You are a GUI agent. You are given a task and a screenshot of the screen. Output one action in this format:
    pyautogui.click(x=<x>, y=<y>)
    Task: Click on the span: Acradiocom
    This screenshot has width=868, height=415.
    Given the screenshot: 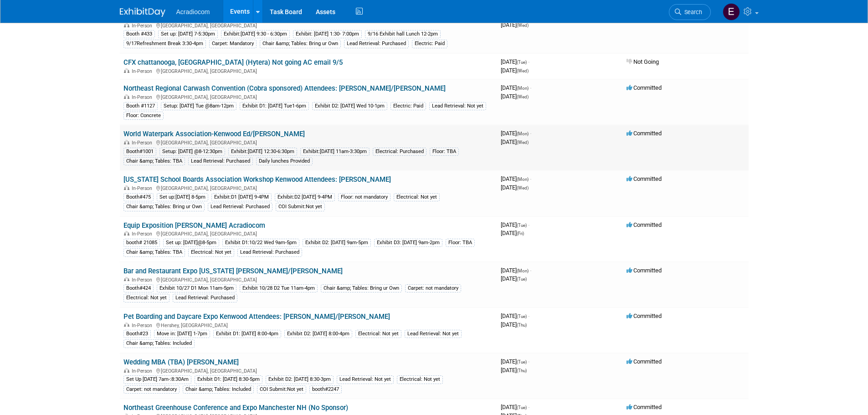 What is the action you would take?
    pyautogui.click(x=193, y=12)
    